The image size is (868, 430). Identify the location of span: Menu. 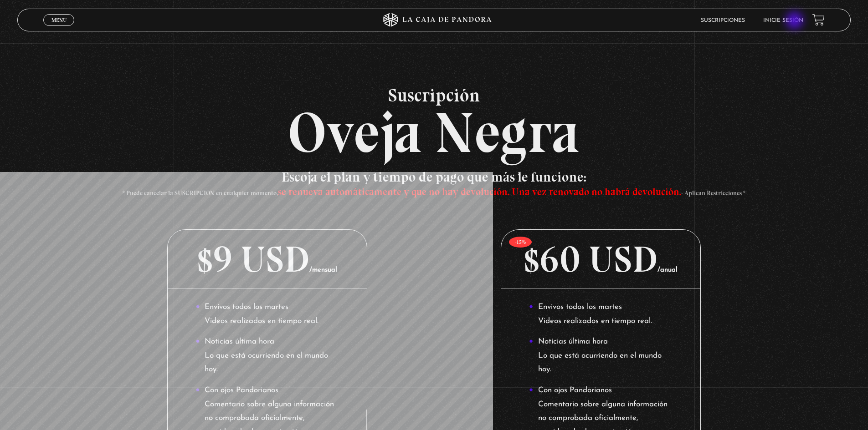
(59, 20).